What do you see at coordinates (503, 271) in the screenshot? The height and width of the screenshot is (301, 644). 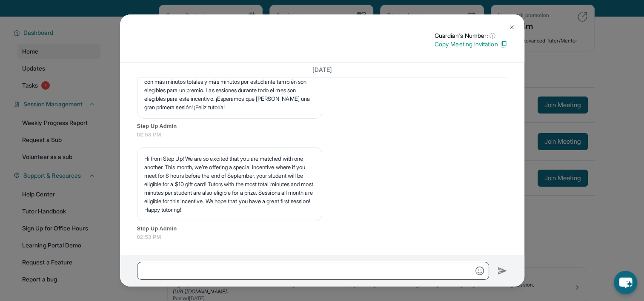 I see `img: Send icon` at bounding box center [503, 271].